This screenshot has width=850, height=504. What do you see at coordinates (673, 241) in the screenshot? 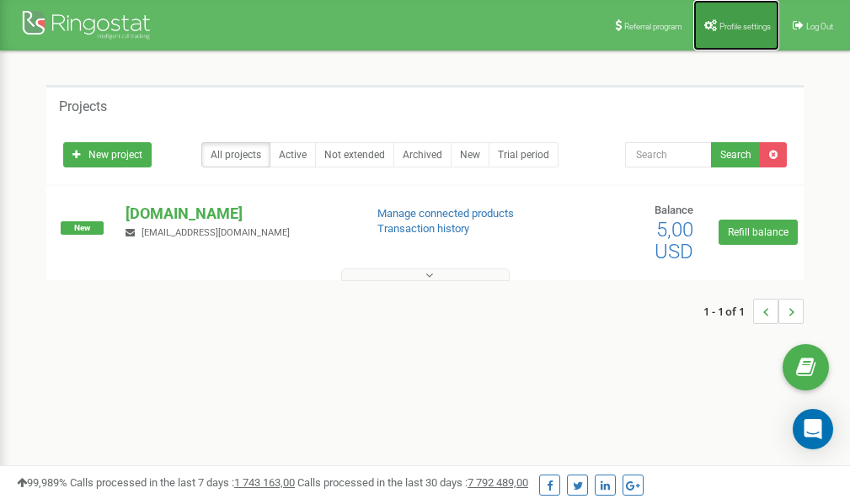
I see `span: 5,00 USD` at bounding box center [673, 241].